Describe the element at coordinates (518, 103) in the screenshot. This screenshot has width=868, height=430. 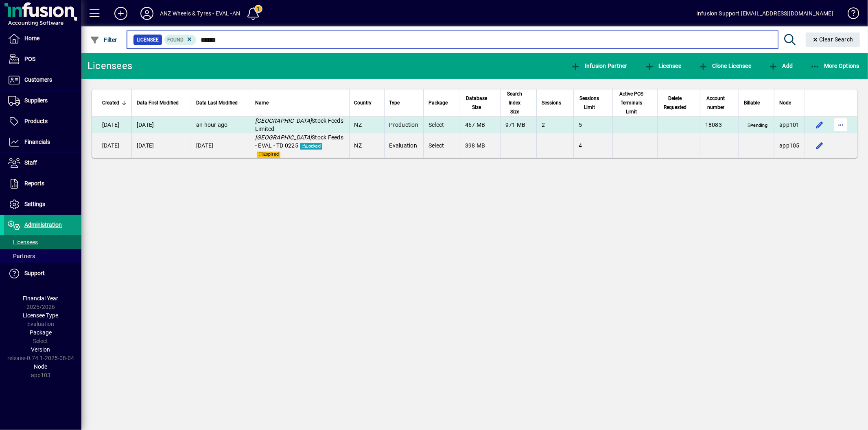
I see `div: Search Index Size` at that location.